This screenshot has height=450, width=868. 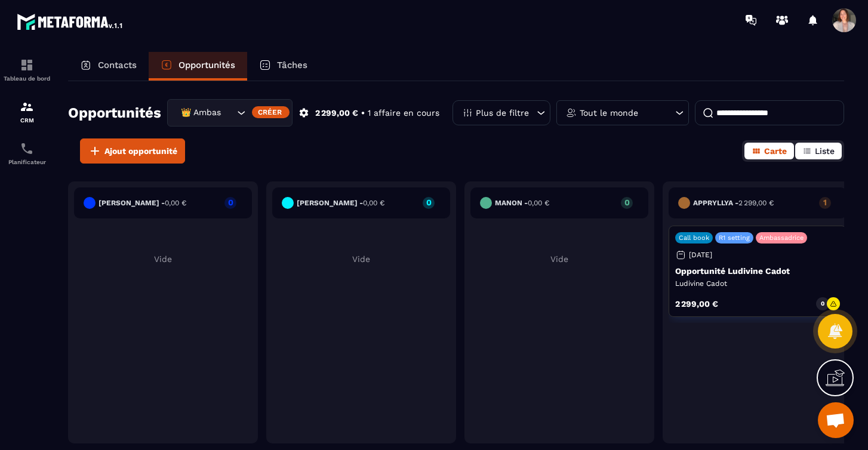 I want to click on input: Search for option, so click(x=228, y=113).